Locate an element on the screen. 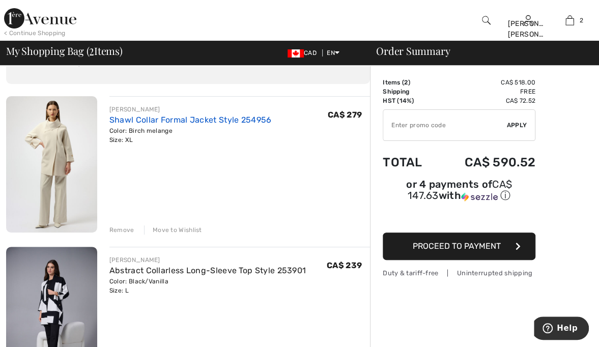 This screenshot has height=347, width=599. img: My Bag is located at coordinates (569, 20).